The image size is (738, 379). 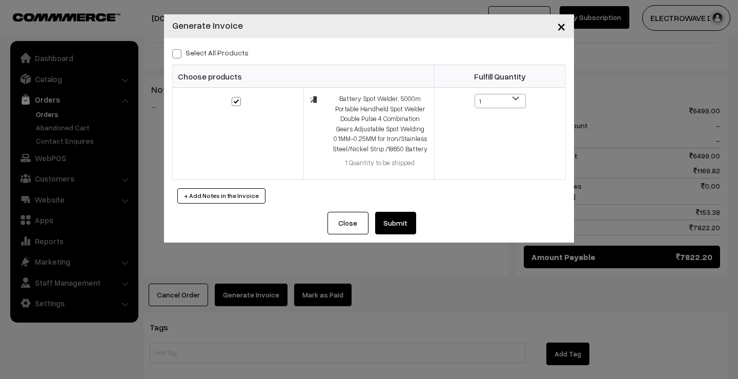 I want to click on div: Battery Spot Welder, 5000m Portable Handheld Spot Welder Double Pulse 4 Combination Gears Adjusta..., so click(x=380, y=124).